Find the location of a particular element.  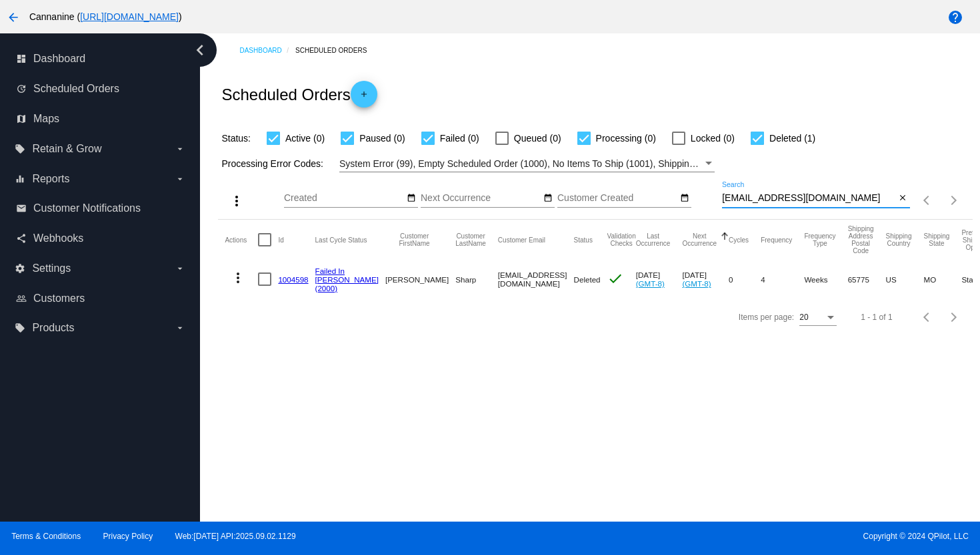

span: Deleted is located at coordinates (588, 279).